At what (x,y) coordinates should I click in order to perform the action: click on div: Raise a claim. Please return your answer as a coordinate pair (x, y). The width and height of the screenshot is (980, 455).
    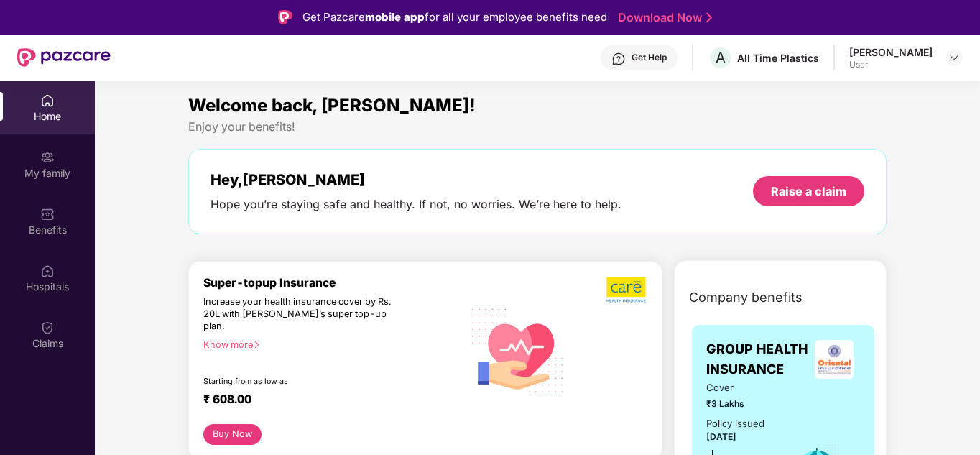
    Looking at the image, I should click on (809, 192).